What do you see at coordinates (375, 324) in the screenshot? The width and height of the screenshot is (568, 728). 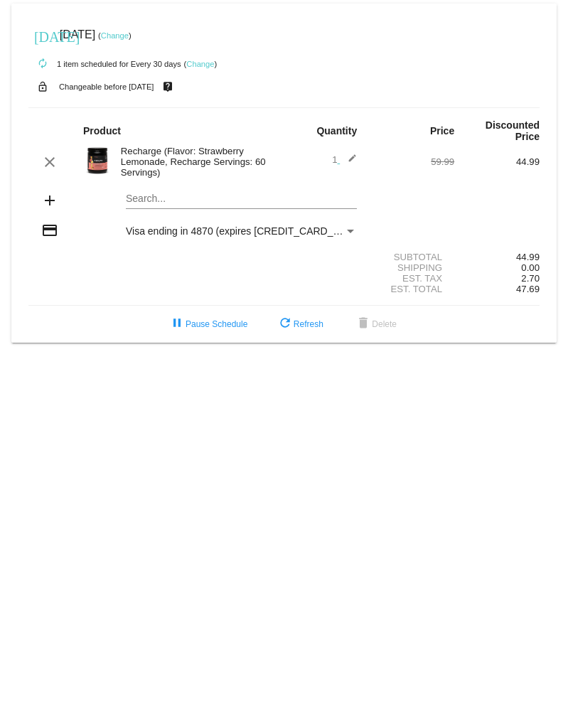 I see `button: Delete` at bounding box center [375, 324].